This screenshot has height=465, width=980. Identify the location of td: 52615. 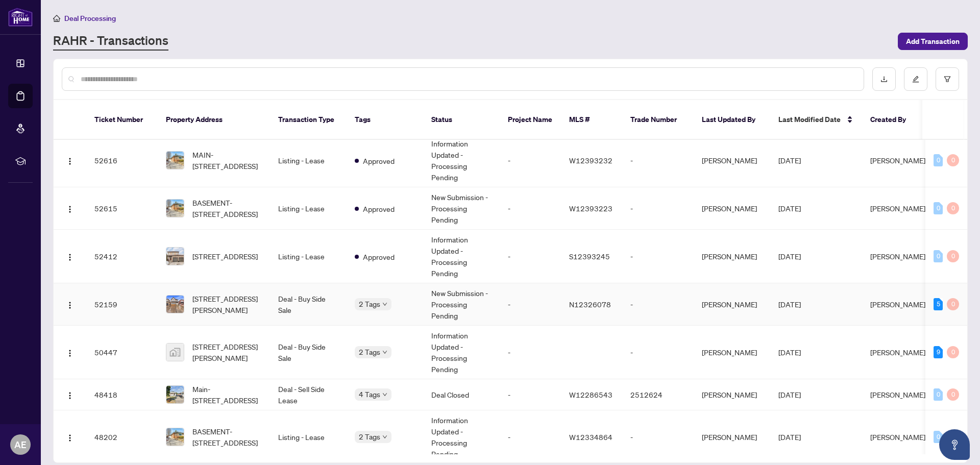
(122, 208).